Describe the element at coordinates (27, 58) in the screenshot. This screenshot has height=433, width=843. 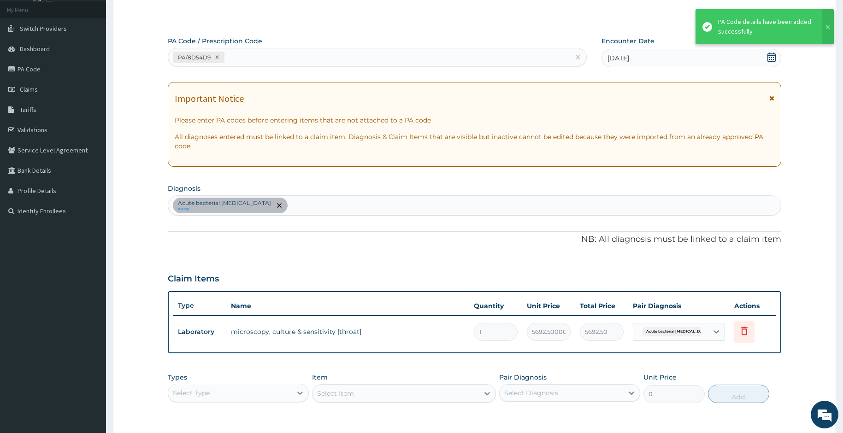
I see `img: d_794563401_company_1708531726252_794563401` at that location.